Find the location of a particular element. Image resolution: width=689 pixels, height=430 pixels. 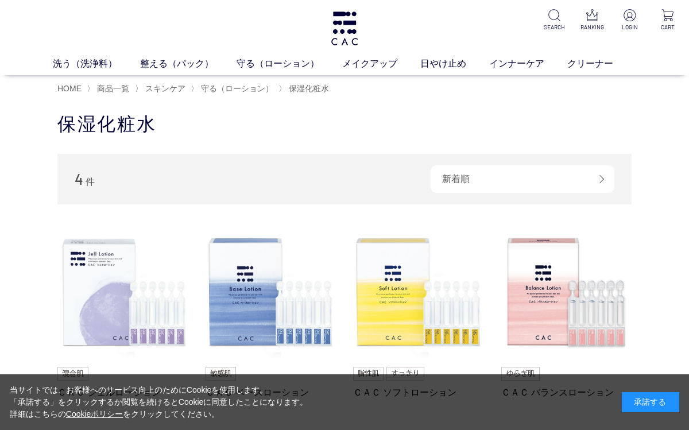

img: ＣＡＣ ソフトローション is located at coordinates (419, 293).